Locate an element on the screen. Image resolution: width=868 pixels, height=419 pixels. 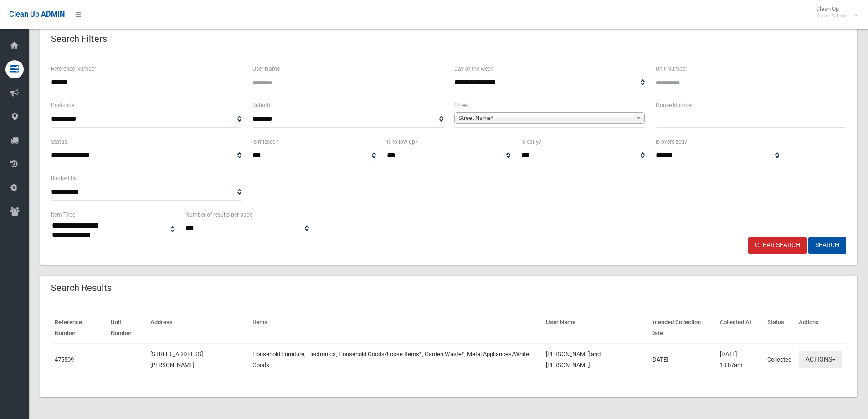
label: House Number is located at coordinates (674, 106).